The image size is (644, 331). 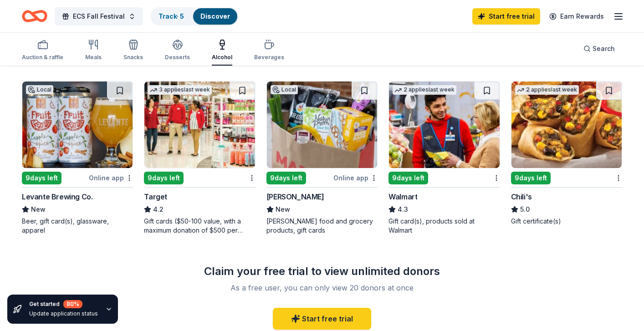 What do you see at coordinates (155, 197) in the screenshot?
I see `div: Target` at bounding box center [155, 197].